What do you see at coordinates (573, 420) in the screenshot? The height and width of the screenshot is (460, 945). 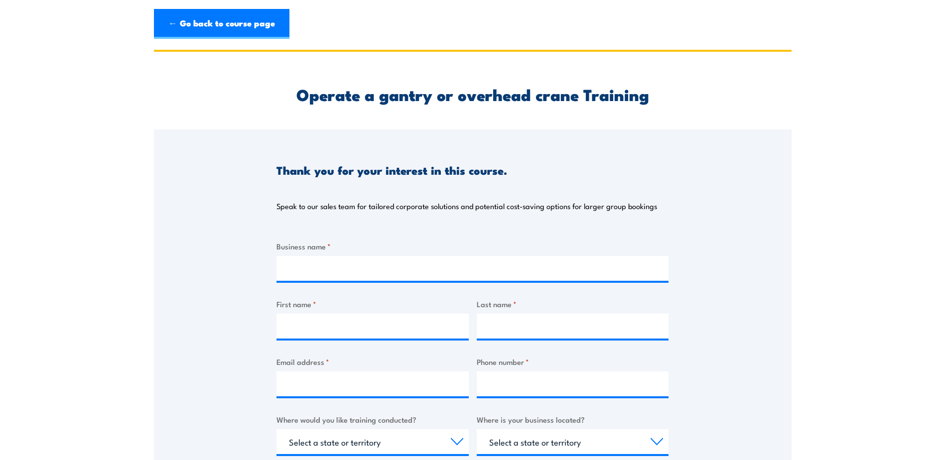 I see `label: Where is your business located?` at bounding box center [573, 420].